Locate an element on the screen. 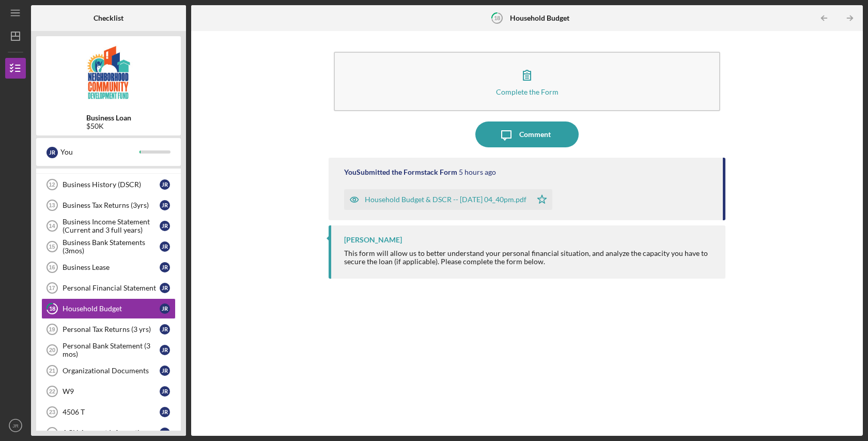 This screenshot has width=868, height=441. b: Checklist is located at coordinates (109, 18).